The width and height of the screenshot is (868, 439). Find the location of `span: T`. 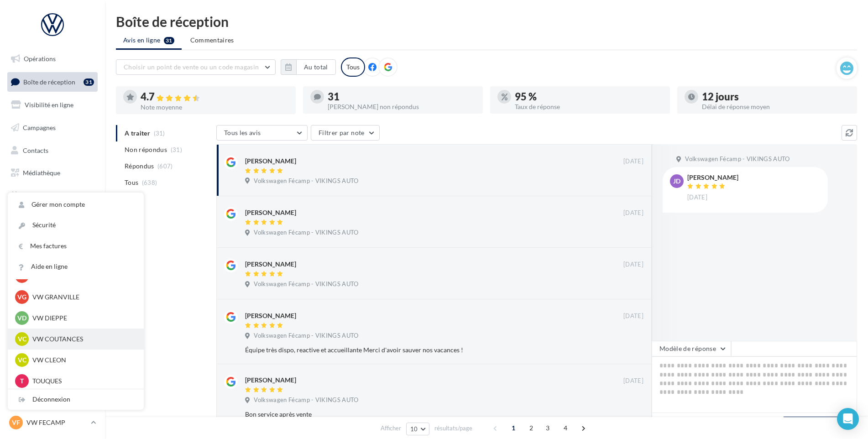

span: T is located at coordinates (22, 381).